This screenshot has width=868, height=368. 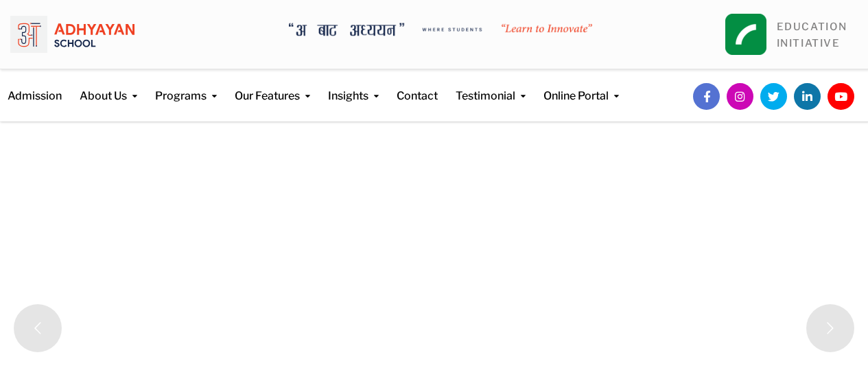 What do you see at coordinates (440, 30) in the screenshot?
I see `img: A Bata Adhyayan where students learn to Innovate` at bounding box center [440, 30].